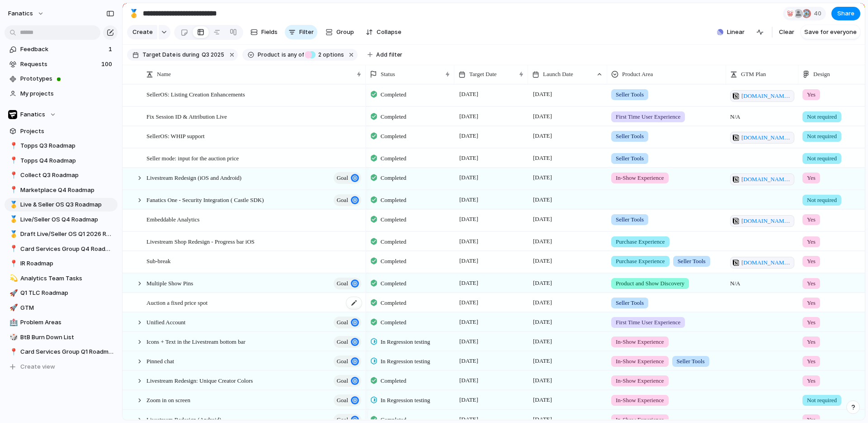  Describe the element at coordinates (846, 13) in the screenshot. I see `button: Share` at that location.